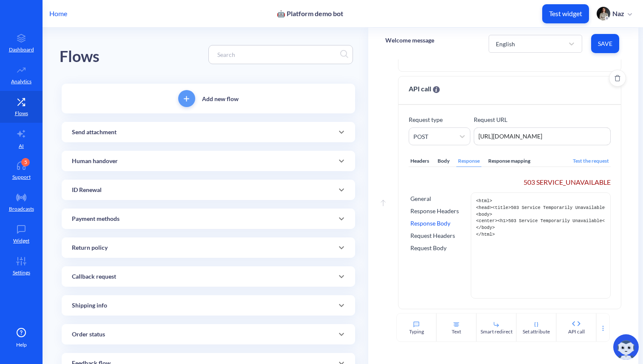 Image resolution: width=643 pixels, height=364 pixels. Describe the element at coordinates (509, 182) in the screenshot. I see `div: 503 SERVICE_UNAVAILABLE` at that location.